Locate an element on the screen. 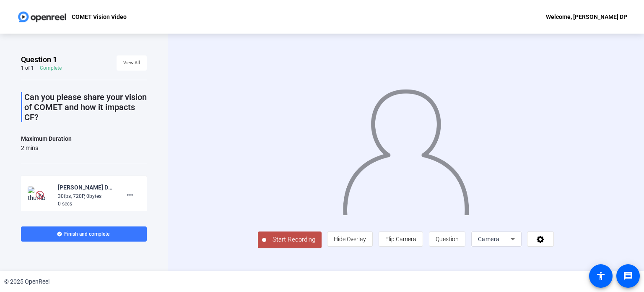 This screenshot has height=292, width=644. p: COMET Vision Video is located at coordinates (99, 17).